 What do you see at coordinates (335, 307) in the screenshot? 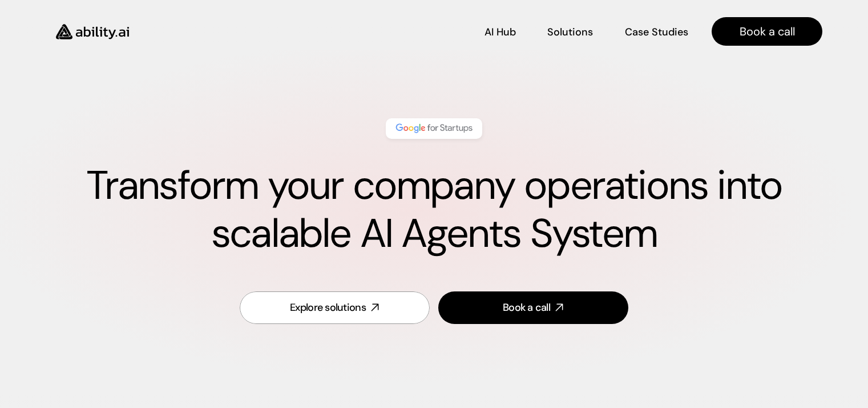
I see `a: Explore solutions` at bounding box center [335, 307].